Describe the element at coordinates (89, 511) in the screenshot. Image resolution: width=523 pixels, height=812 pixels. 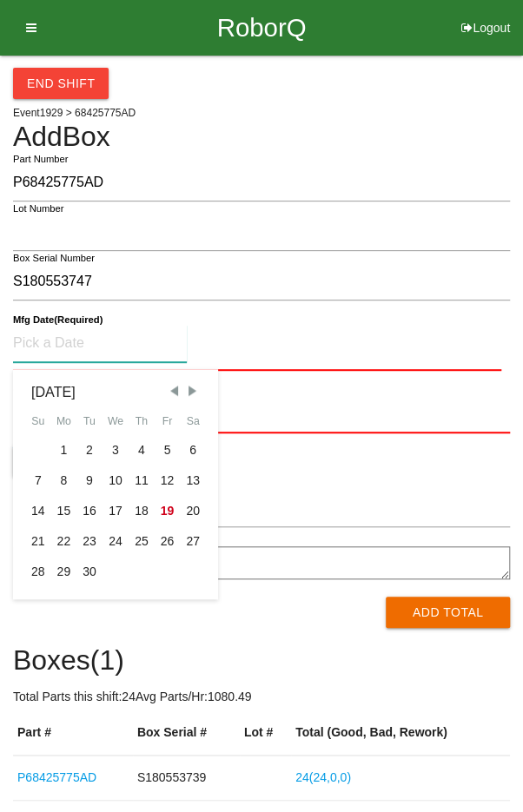
I see `div: Tue Sep 16 2025` at that location.